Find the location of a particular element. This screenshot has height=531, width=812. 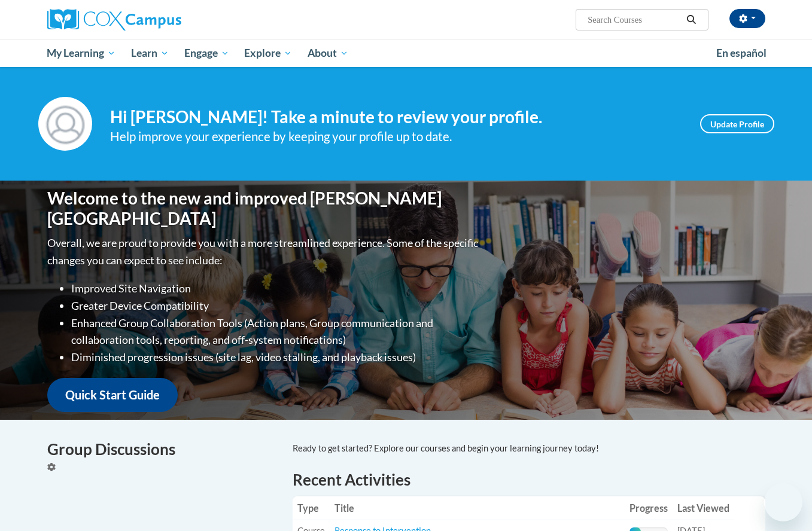

h1: Recent Activities is located at coordinates (529, 480).